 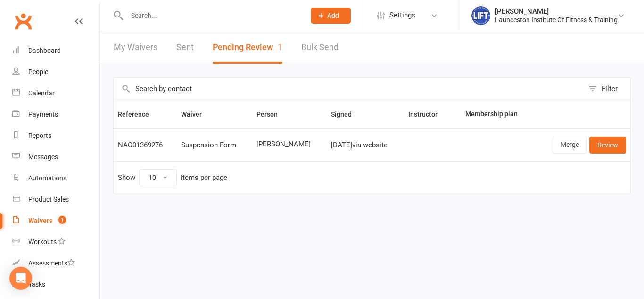 What do you see at coordinates (44, 50) in the screenshot?
I see `div: Dashboard` at bounding box center [44, 50].